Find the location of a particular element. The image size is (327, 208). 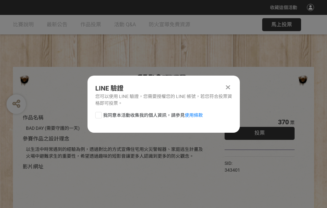

span: 防火宣導免費資源 is located at coordinates (170, 24).